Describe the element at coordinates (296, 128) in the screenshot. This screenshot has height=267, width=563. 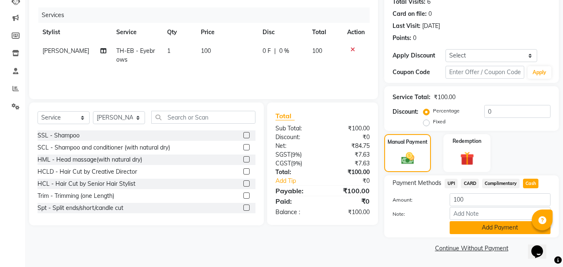
I see `div: Sub Total:` at that location.